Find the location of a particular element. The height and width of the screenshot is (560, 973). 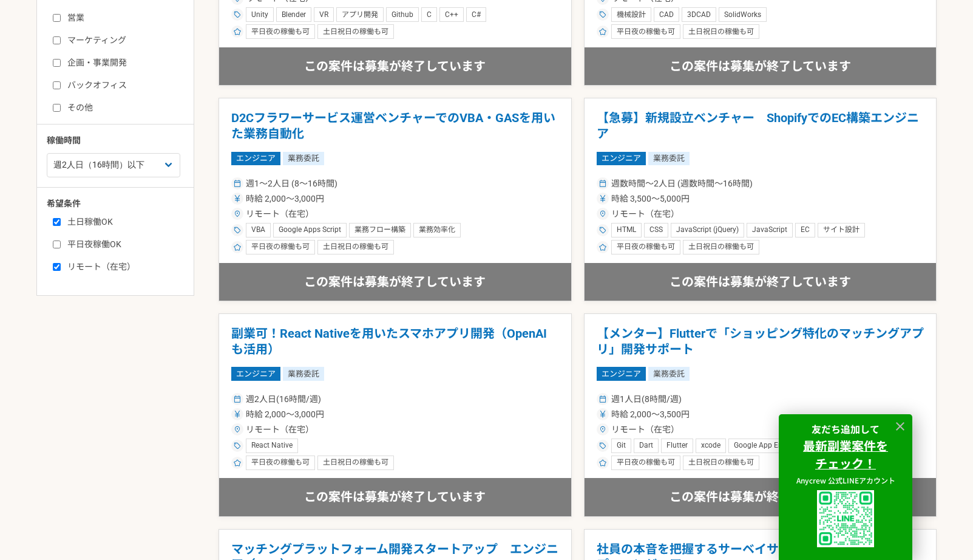

a: チェック！ is located at coordinates (846, 464).